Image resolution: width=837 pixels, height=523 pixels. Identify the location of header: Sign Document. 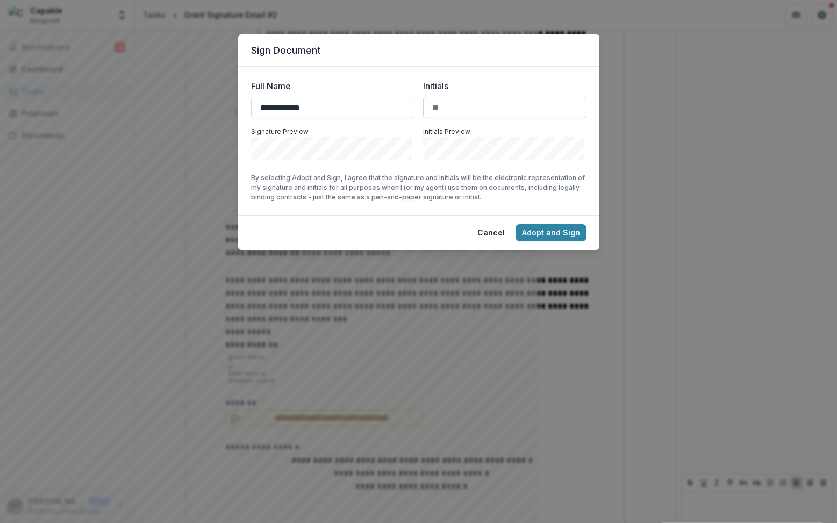
(419, 51).